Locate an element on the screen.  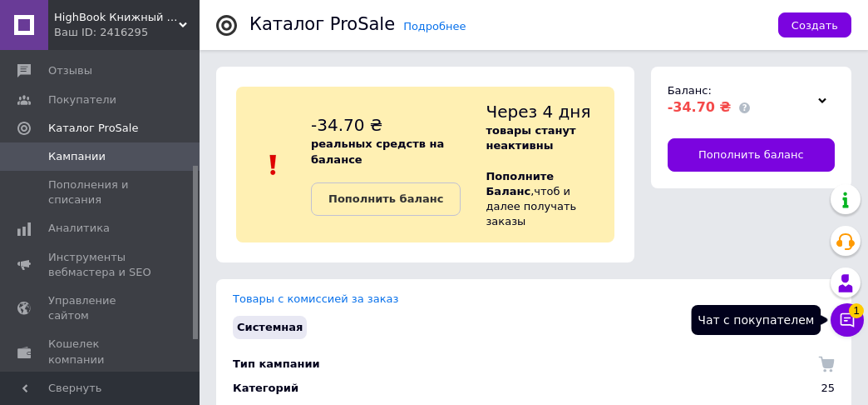
img: Комиссия за заказ is located at coordinates (827, 364).